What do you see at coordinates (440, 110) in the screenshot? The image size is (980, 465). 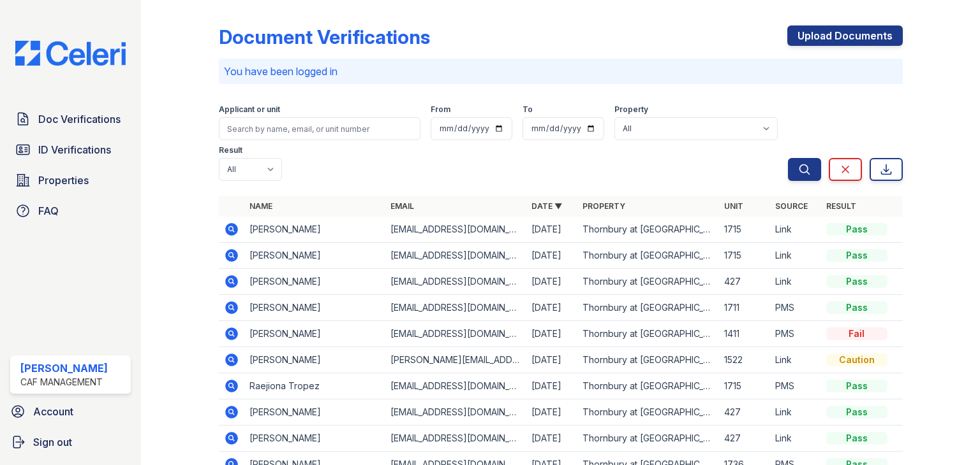 I see `label: From` at bounding box center [440, 110].